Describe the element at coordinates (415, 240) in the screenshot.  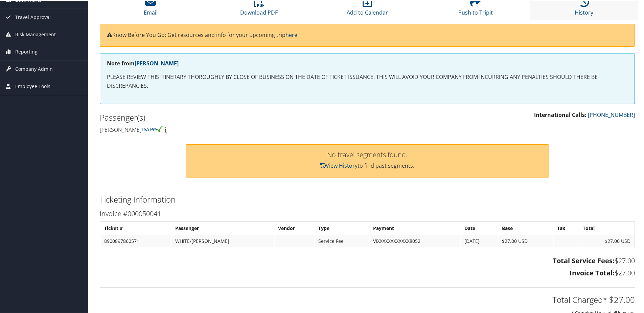
I see `td: VIXXXXXXXXXXXX8052` at that location.